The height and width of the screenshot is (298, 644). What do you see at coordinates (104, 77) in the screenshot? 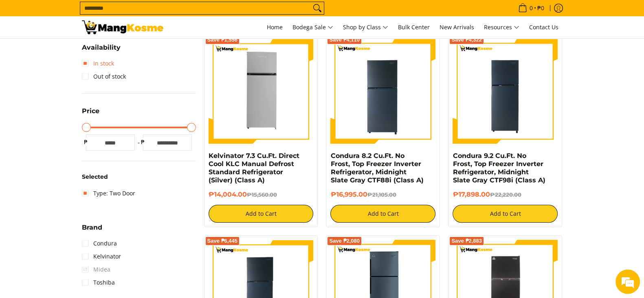
I see `a: Out of stock` at bounding box center [104, 77].